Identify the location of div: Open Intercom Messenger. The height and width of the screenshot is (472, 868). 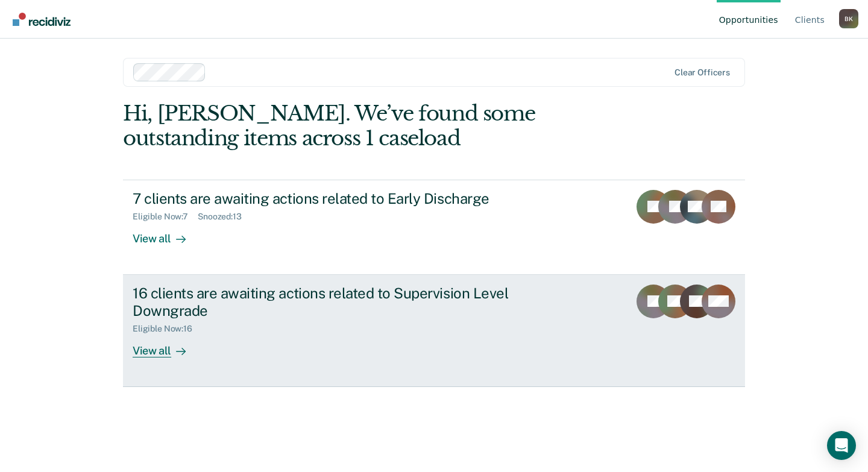
(841, 445).